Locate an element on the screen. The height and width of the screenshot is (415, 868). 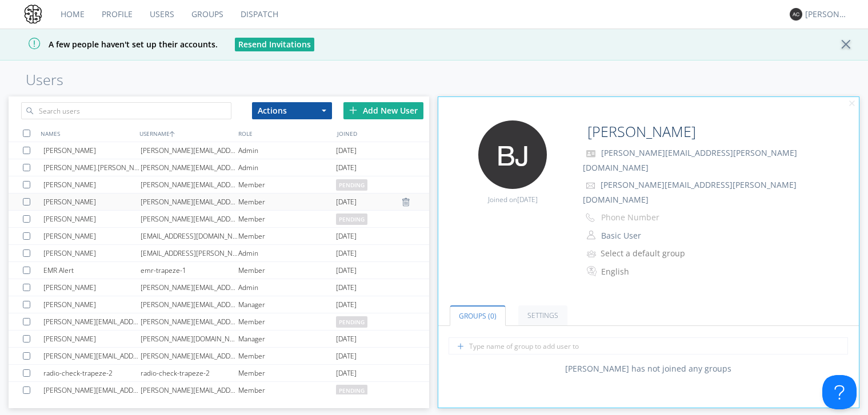
div: JOINED is located at coordinates (383, 133).